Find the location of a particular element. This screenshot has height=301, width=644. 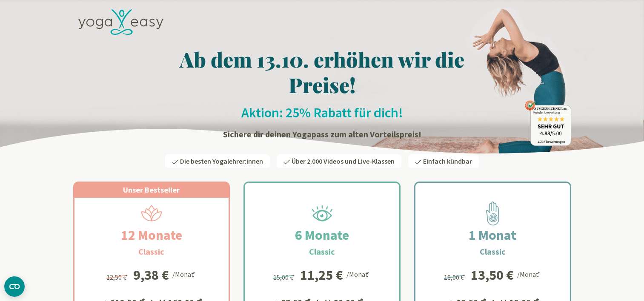

span: 15,00 € is located at coordinates (285, 278).